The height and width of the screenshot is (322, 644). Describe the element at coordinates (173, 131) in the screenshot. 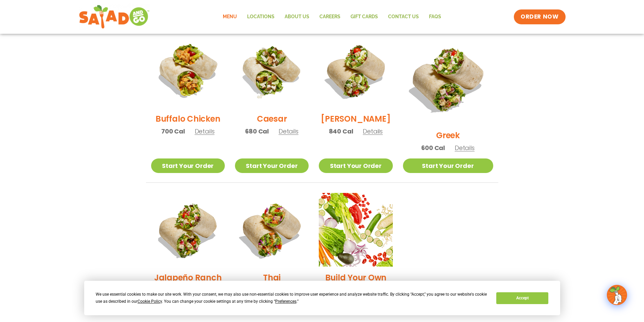

I see `span: 700 Cal` at that location.